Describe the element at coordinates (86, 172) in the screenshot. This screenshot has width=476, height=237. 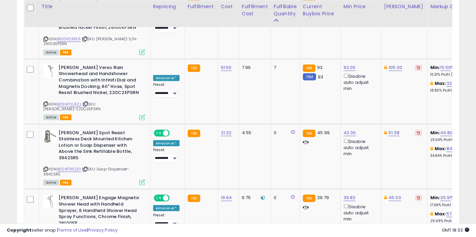
I see `span: | SKU: Soap-Dispenser-3942SRS` at that location.